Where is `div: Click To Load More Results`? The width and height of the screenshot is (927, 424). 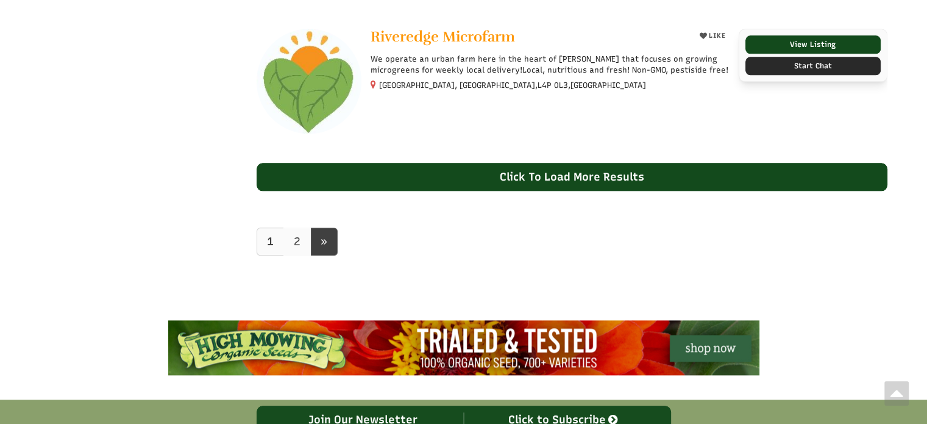
div: Click To Load More Results is located at coordinates (572, 177).